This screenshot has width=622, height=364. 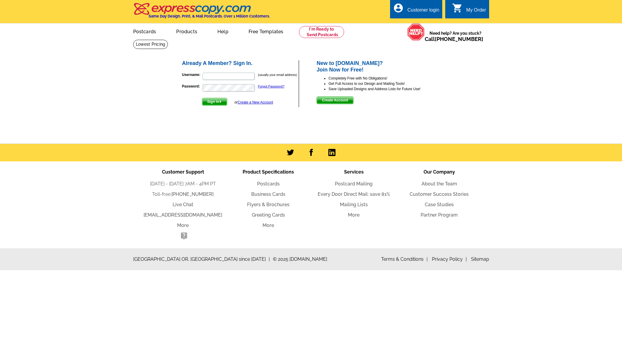 I want to click on a: Help, so click(x=223, y=31).